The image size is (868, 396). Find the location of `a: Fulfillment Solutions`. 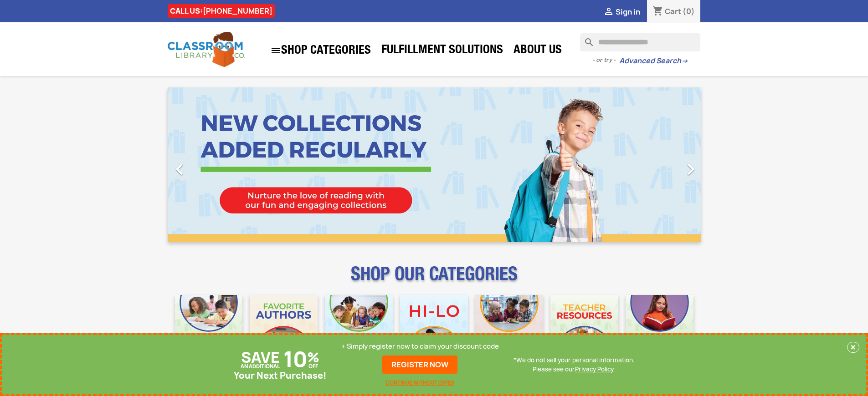

a: Fulfillment Solutions is located at coordinates (442, 51).